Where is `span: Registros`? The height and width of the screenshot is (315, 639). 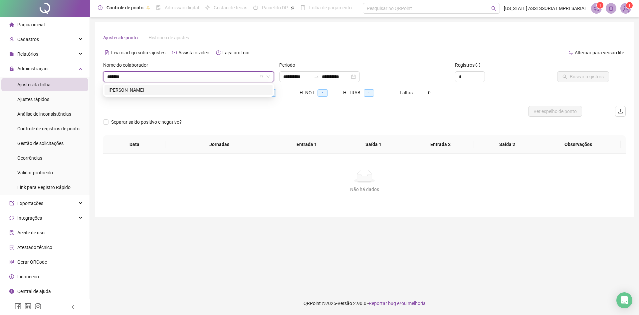 span: Registros is located at coordinates (468, 65).